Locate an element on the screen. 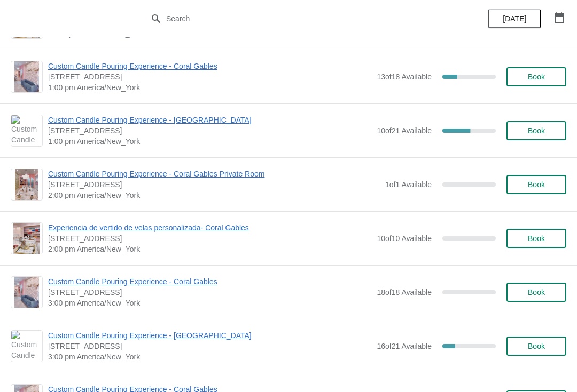 Image resolution: width=577 pixels, height=392 pixels. span: 10 of 10 Available is located at coordinates (404, 238).